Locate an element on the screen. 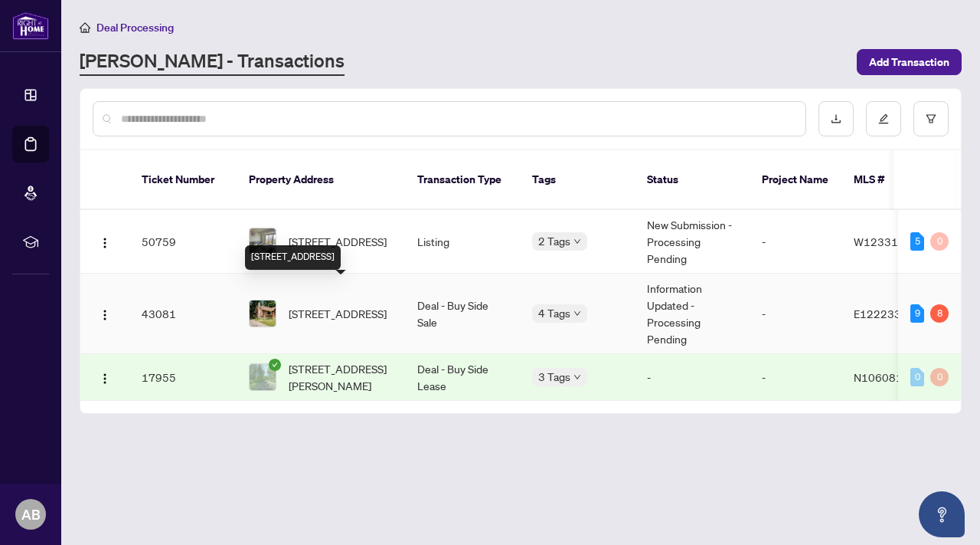 This screenshot has width=980, height=545. img: logo is located at coordinates (30, 26).